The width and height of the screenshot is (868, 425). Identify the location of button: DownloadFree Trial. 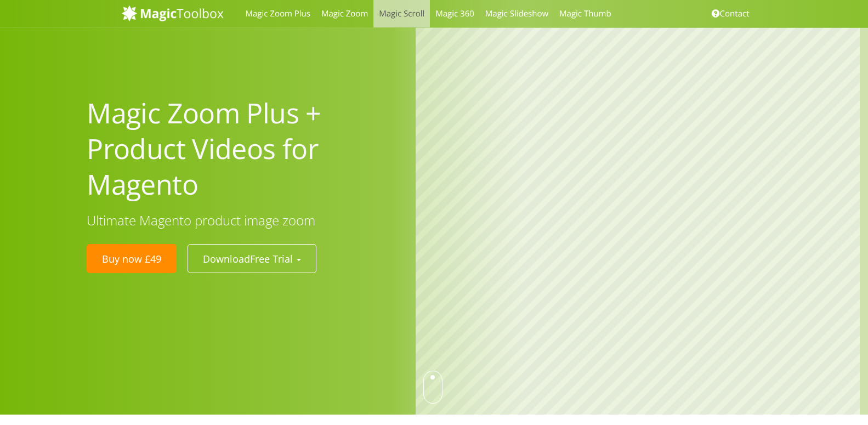
(252, 258).